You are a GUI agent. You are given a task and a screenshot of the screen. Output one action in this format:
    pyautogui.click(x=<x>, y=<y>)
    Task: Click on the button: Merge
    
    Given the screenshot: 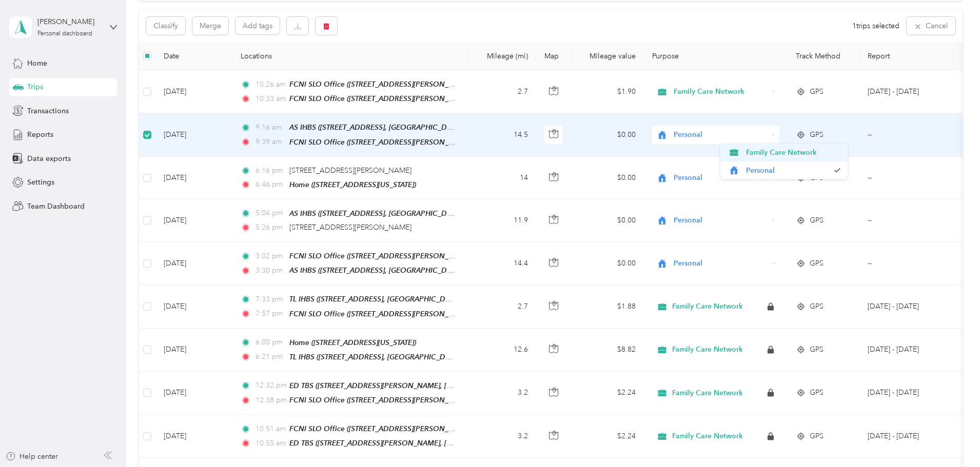 What is the action you would take?
    pyautogui.click(x=211, y=26)
    